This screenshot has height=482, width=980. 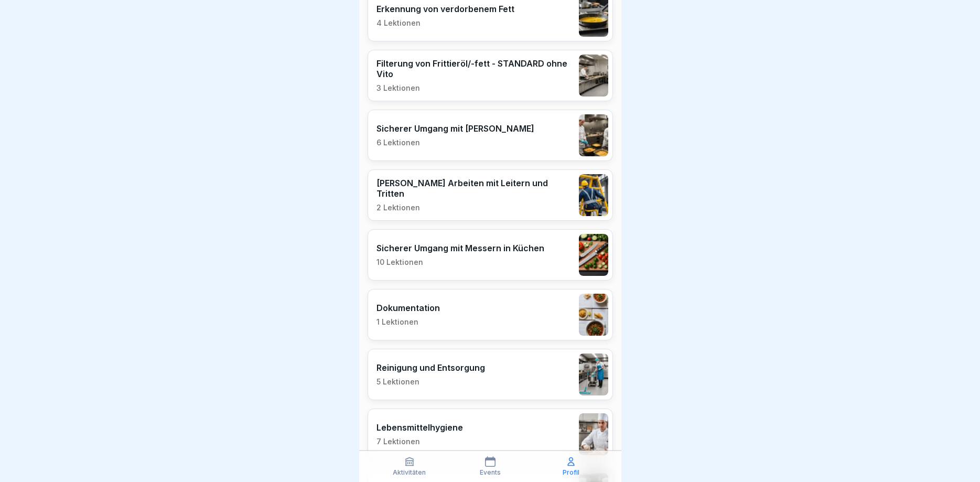 What do you see at coordinates (408, 308) in the screenshot?
I see `p: Dokumentation` at bounding box center [408, 308].